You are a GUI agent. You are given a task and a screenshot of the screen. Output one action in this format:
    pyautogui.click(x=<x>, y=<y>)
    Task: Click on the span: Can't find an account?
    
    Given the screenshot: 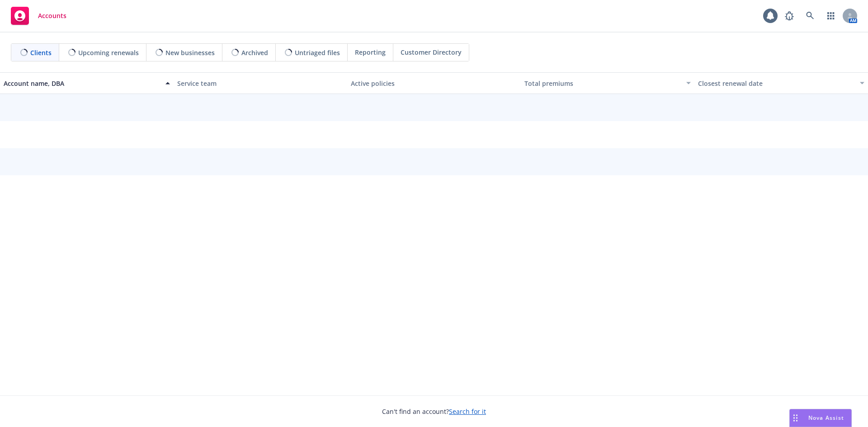 What is the action you would take?
    pyautogui.click(x=434, y=411)
    